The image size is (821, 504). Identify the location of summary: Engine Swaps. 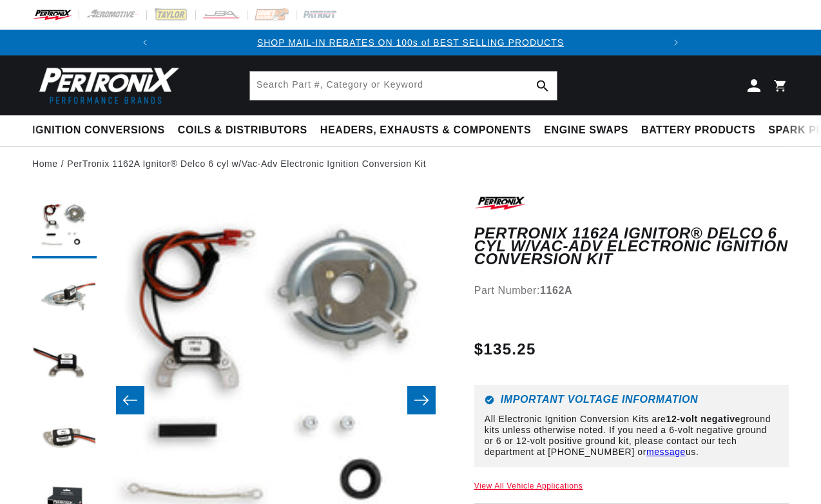
(586, 130).